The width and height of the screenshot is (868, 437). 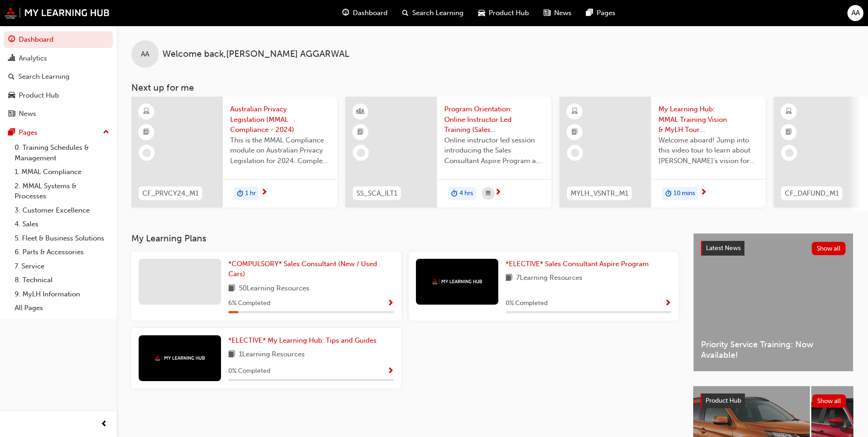 I want to click on h3: My Learning Plans, so click(x=405, y=238).